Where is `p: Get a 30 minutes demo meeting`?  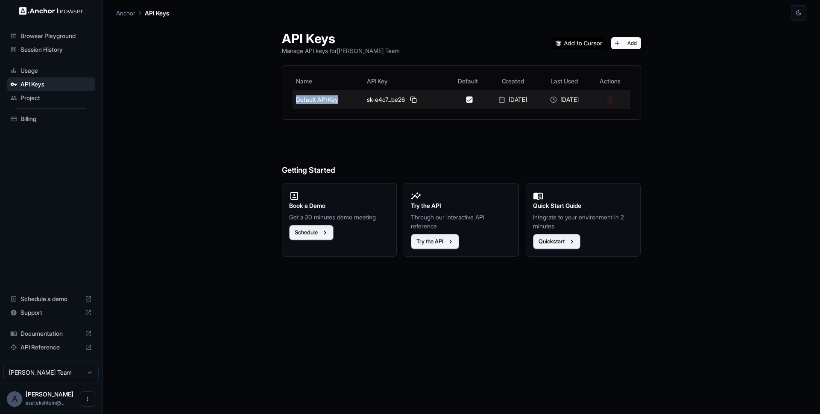 p: Get a 30 minutes demo meeting is located at coordinates (340, 217).